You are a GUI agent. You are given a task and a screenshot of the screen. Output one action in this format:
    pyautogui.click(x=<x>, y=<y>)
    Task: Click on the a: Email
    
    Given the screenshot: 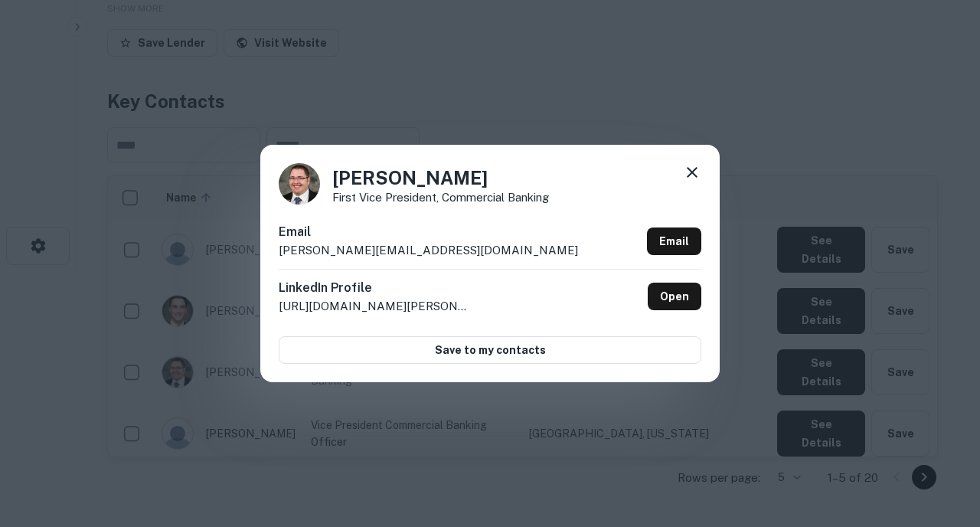 What is the action you would take?
    pyautogui.click(x=674, y=242)
    